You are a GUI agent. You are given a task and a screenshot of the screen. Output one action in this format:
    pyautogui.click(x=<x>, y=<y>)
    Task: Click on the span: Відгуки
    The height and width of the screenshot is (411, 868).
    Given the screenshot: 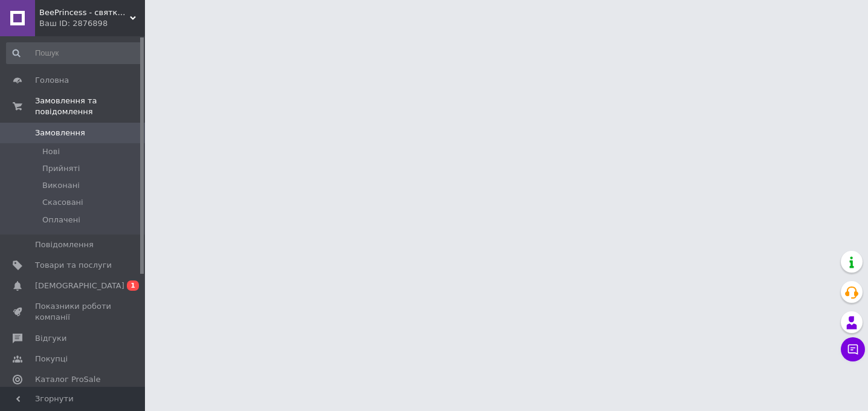 What is the action you would take?
    pyautogui.click(x=50, y=339)
    